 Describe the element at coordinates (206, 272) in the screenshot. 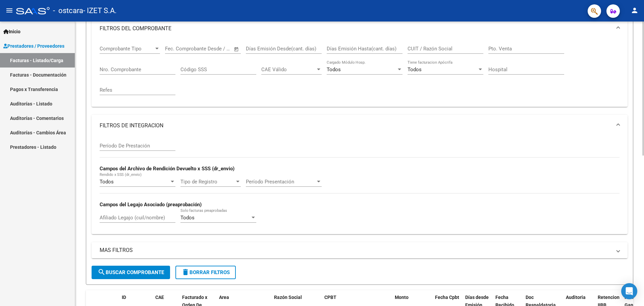

I see `span: Borrar Filtros` at that location.